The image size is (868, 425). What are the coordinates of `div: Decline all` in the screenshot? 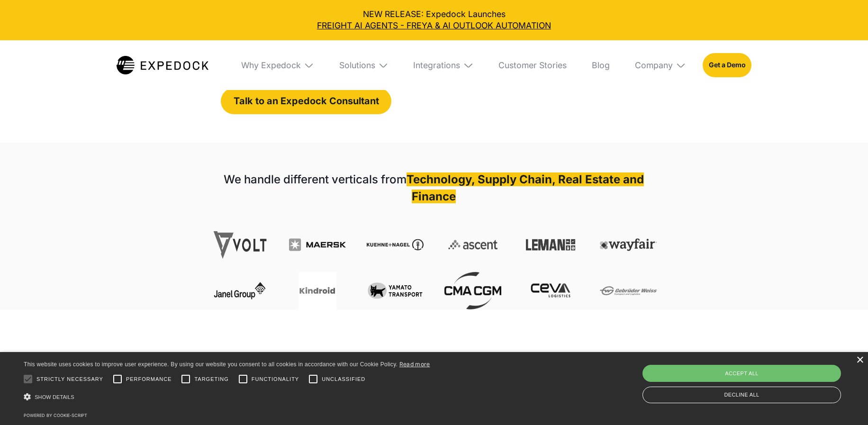 It's located at (741, 395).